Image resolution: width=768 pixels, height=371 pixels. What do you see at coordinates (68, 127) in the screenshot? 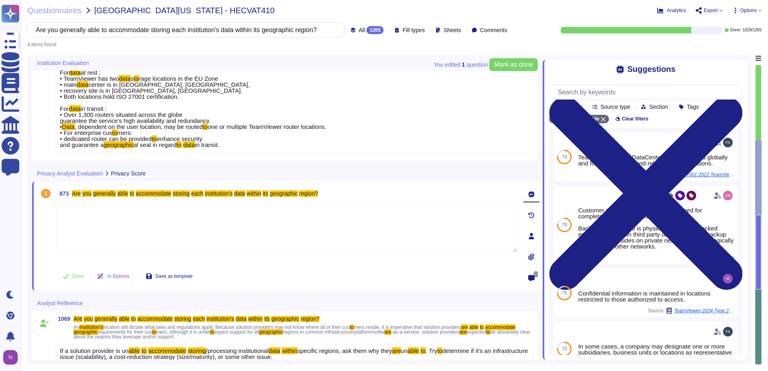
I see `mark: Data` at bounding box center [68, 127].